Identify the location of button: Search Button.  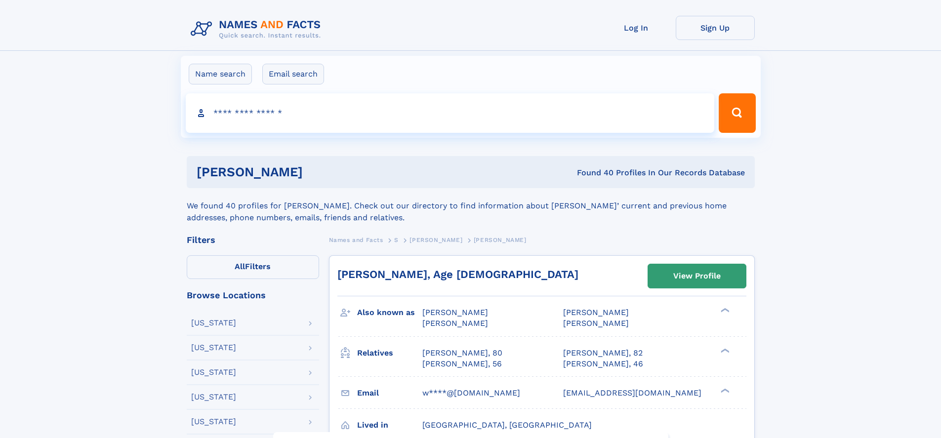
(737, 113).